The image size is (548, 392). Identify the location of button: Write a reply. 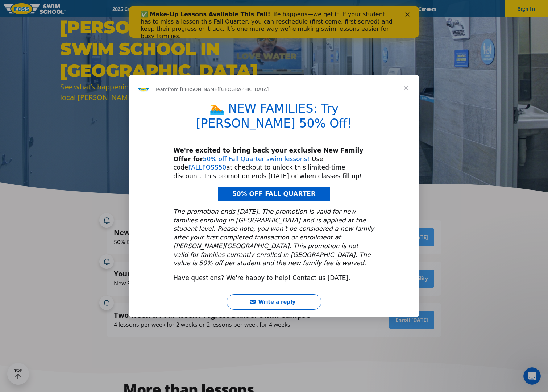
(274, 302).